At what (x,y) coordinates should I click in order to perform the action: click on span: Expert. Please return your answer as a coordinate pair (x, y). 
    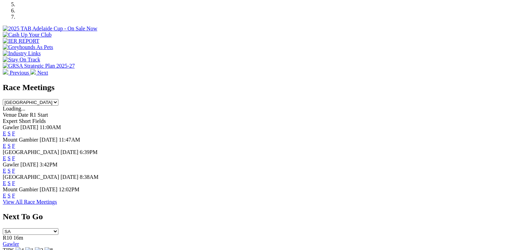
    Looking at the image, I should click on (10, 121).